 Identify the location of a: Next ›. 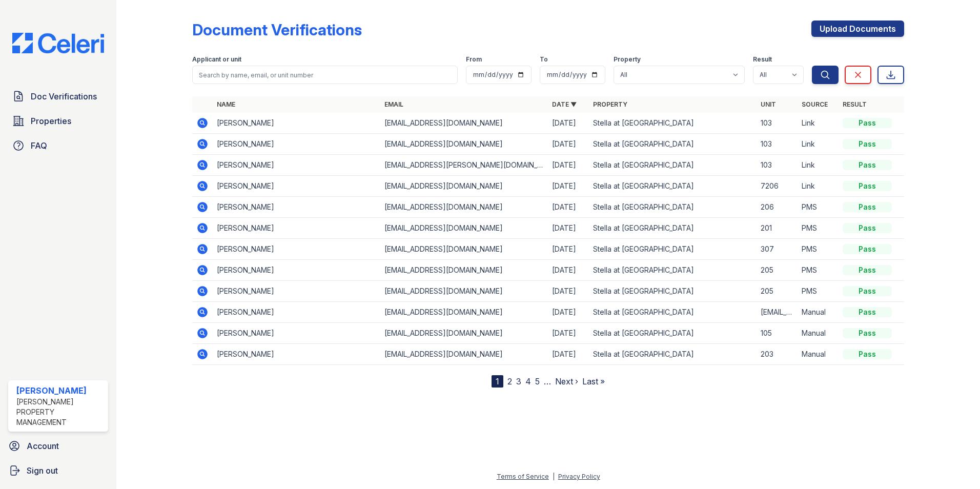
(566, 381).